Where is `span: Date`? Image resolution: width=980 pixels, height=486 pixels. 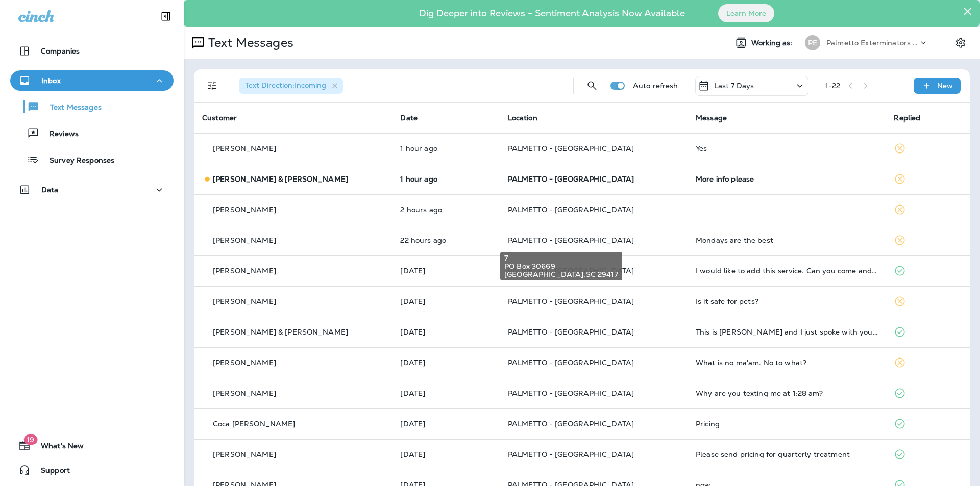 span: Date is located at coordinates (409, 118).